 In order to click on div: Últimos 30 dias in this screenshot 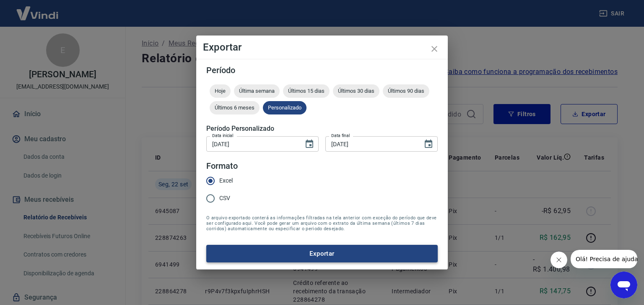, I will do `click(356, 92)`.